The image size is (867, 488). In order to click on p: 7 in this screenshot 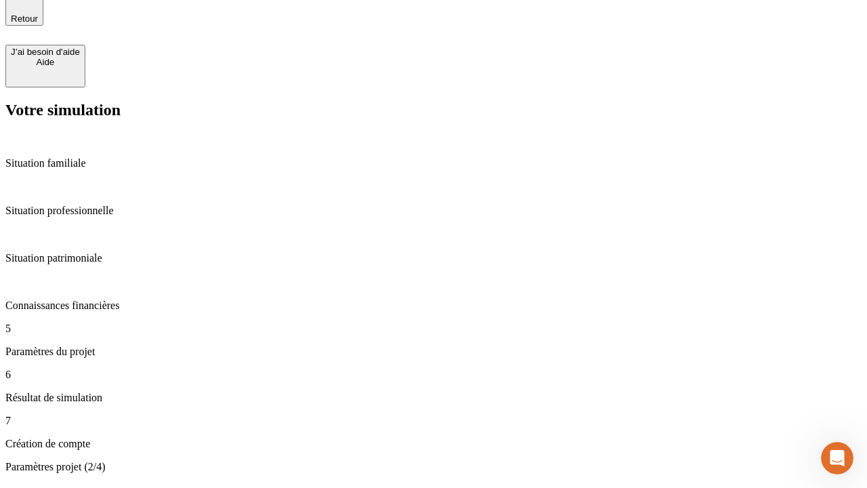, I will do `click(434, 421)`.